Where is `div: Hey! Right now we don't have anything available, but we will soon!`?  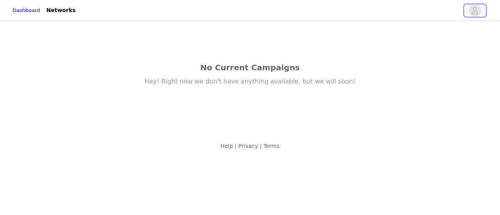
div: Hey! Right now we don't have anything available, but we will soon! is located at coordinates (250, 82).